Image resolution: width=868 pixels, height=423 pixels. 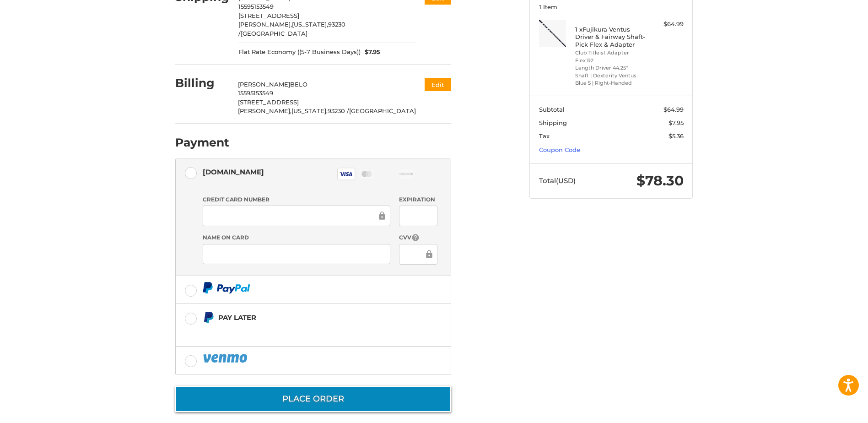 What do you see at coordinates (299, 84) in the screenshot?
I see `span: BELO` at bounding box center [299, 84].